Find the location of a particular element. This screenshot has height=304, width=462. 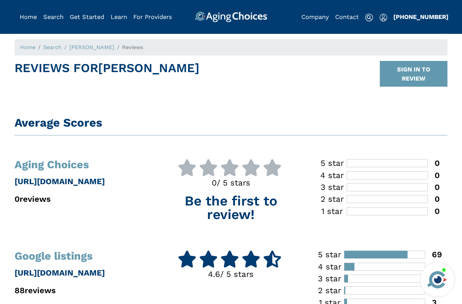

img: avatar is located at coordinates (437, 279).